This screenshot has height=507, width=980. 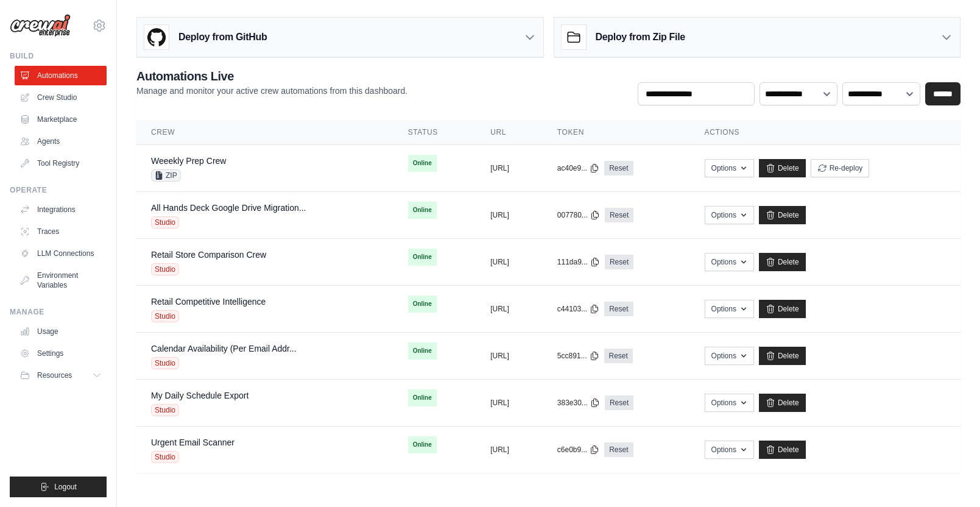 What do you see at coordinates (166, 176) in the screenshot?
I see `span: ZIP` at bounding box center [166, 176].